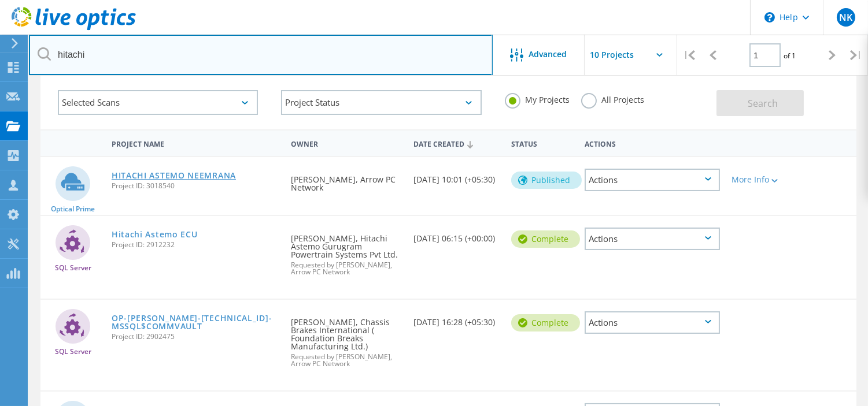 This screenshot has width=868, height=406. What do you see at coordinates (548, 54) in the screenshot?
I see `span: Advanced` at bounding box center [548, 54].